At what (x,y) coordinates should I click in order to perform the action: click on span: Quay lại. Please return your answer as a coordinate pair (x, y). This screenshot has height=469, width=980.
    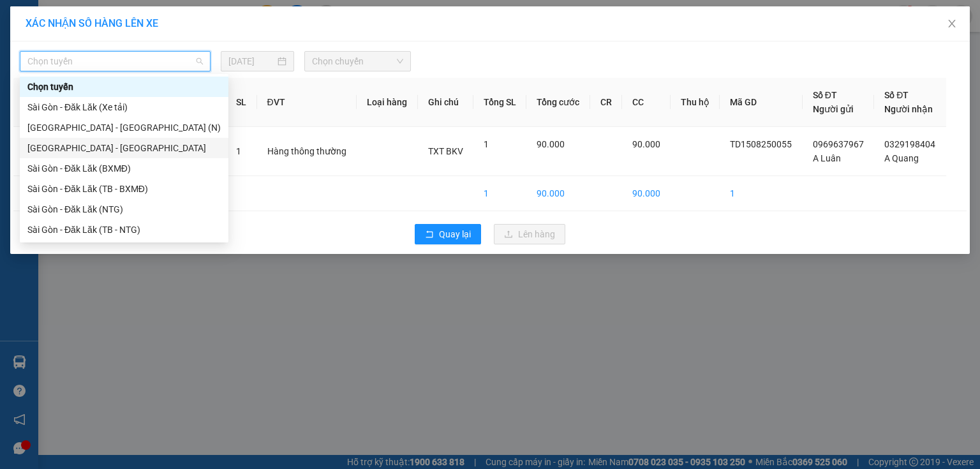
    Looking at the image, I should click on (455, 234).